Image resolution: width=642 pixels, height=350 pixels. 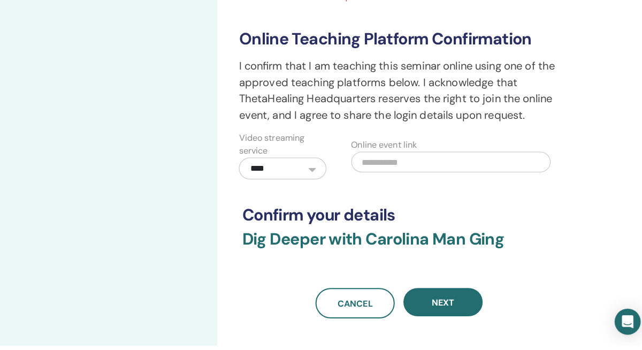 I want to click on h3: Dig Deeper with Carolina Man Ging, so click(x=393, y=251).